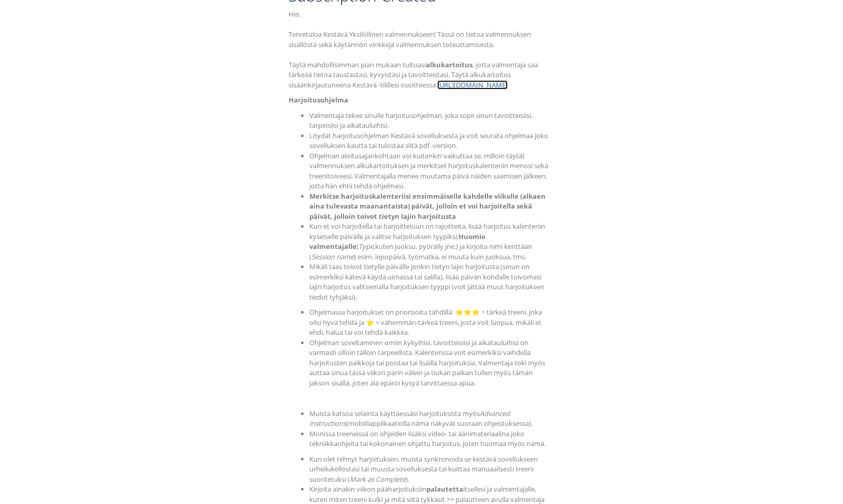 This screenshot has width=843, height=504. Describe the element at coordinates (431, 172) in the screenshot. I see `li: Ohjelman aloitusajankohtaan voi kuitenkin vaikuttaa se, milloin täytät valmennuksen alkukartoituk...` at that location.